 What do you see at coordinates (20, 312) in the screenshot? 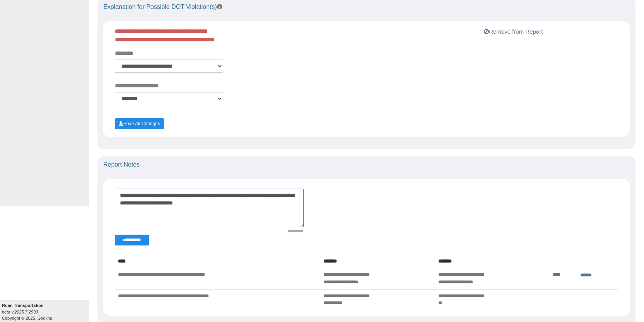
I see `i: beta v.2025.7.2993` at bounding box center [20, 312].